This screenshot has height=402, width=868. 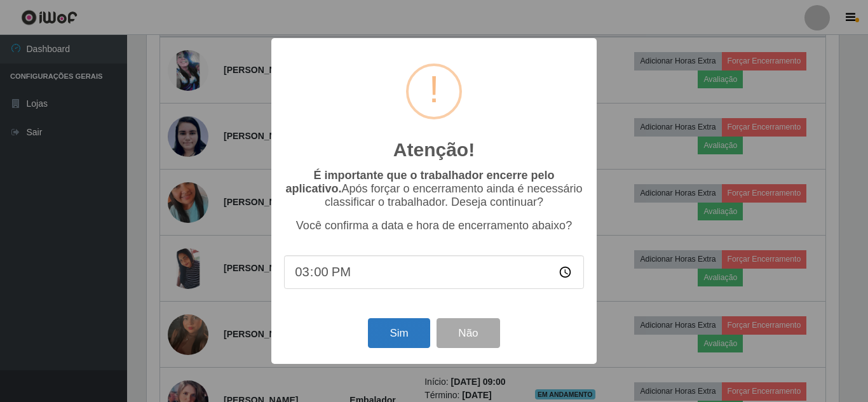 What do you see at coordinates (434, 189) in the screenshot?
I see `p: Após forçar o encerramento ainda é necessário classificar o trabalhador. Deseja continuar?` at bounding box center [434, 189].